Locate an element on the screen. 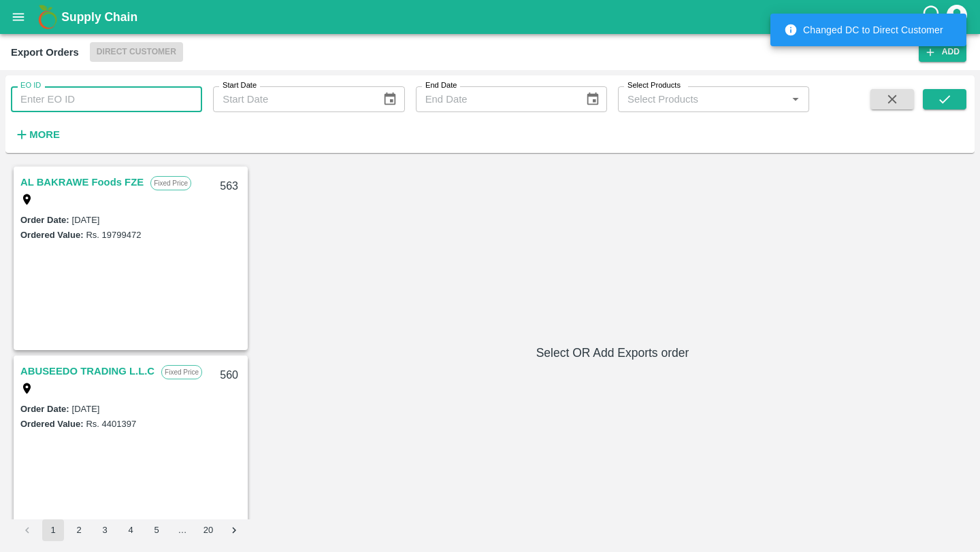 The height and width of the screenshot is (552, 980). nav: pagination navigation is located at coordinates (131, 530).